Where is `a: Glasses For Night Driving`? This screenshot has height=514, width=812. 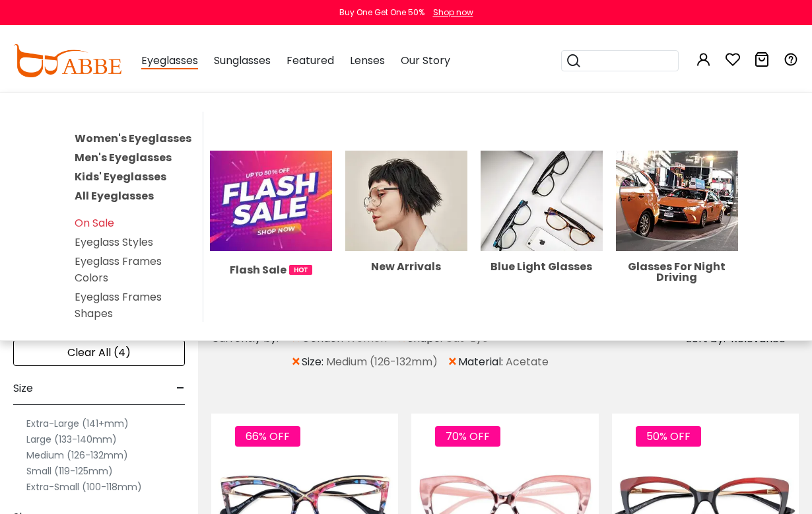
a: Glasses For Night Driving is located at coordinates (677, 237).